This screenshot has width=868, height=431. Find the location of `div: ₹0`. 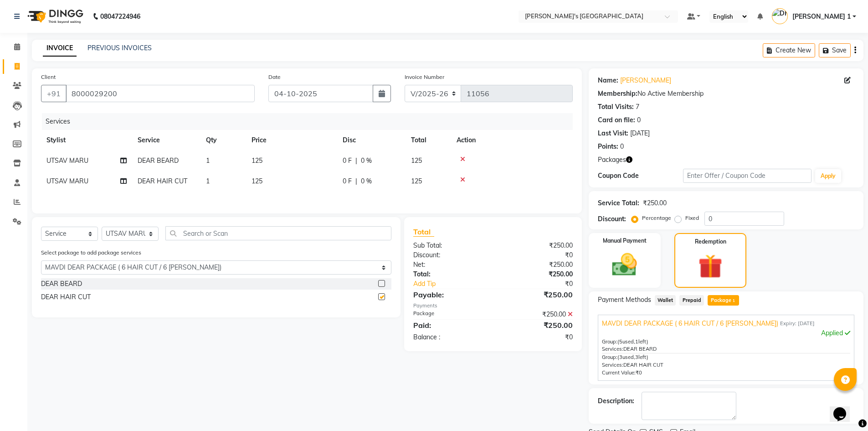

div: ₹0 is located at coordinates (536, 255).